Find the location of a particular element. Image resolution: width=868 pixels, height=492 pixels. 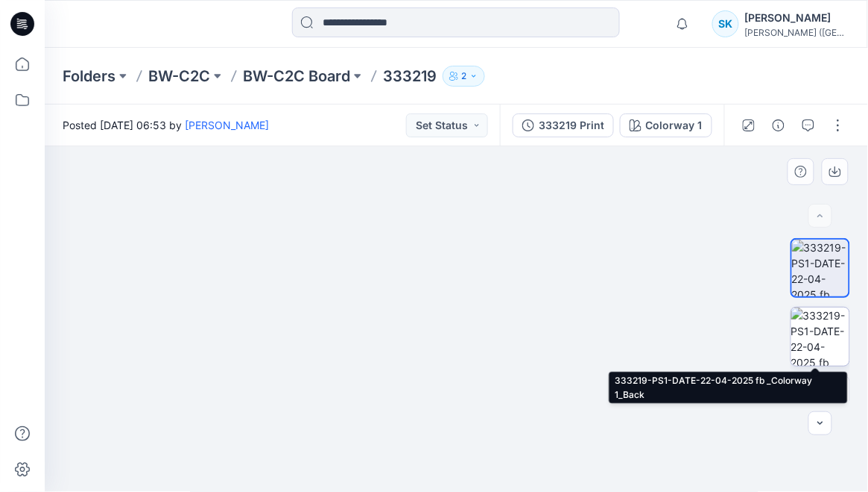

p: BW-C2C Board is located at coordinates (297, 76).